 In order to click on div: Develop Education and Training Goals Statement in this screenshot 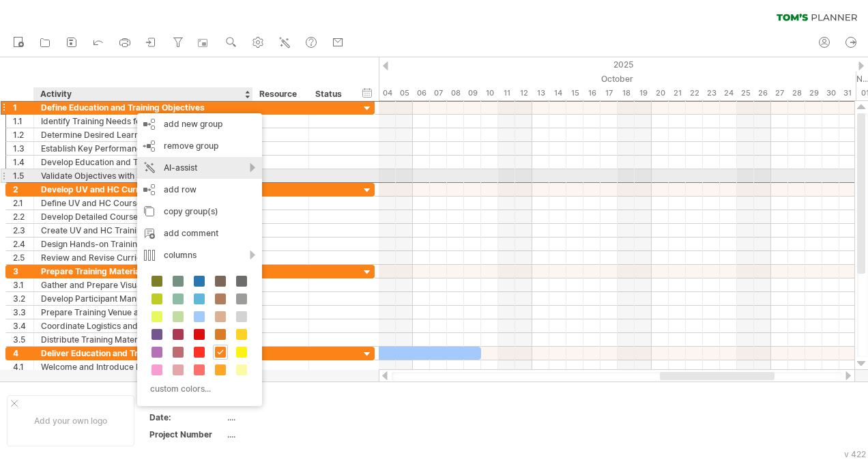, I will do `click(143, 162)`.